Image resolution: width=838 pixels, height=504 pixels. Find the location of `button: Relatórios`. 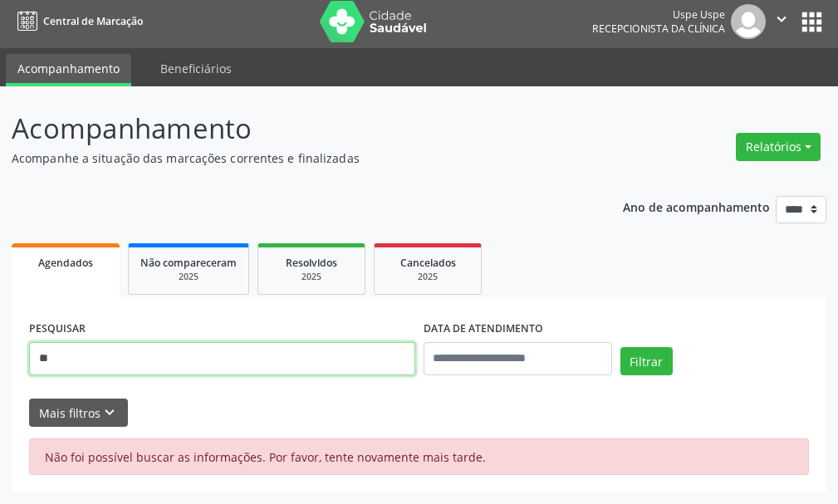

button: Relatórios is located at coordinates (778, 147).